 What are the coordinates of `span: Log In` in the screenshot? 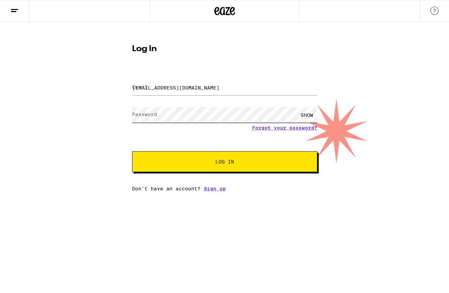 It's located at (224, 162).